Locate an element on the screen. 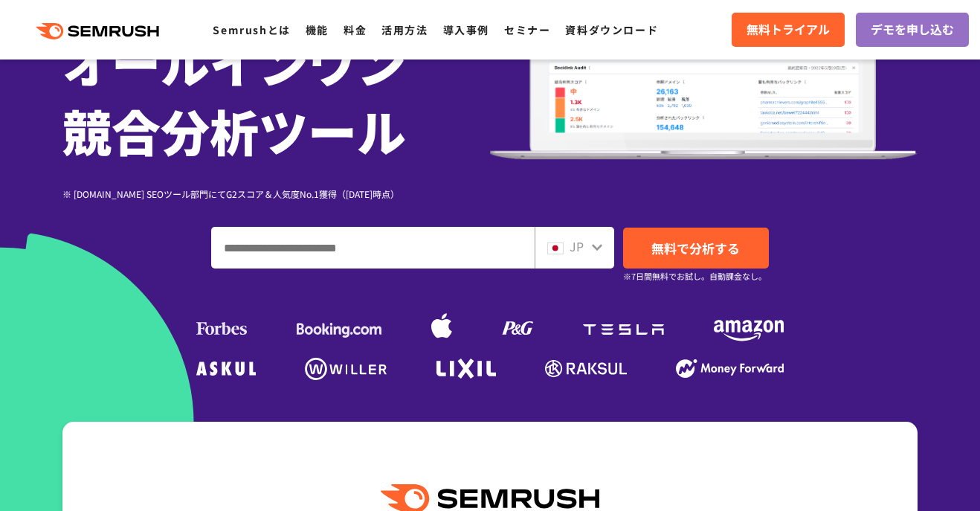 Image resolution: width=980 pixels, height=511 pixels. a: 機能 is located at coordinates (316, 29).